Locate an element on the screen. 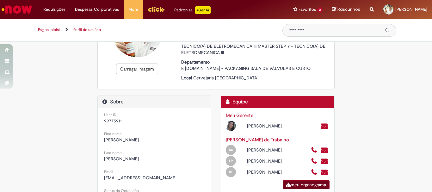 The width and height of the screenshot is (432, 192). a: Perfil do usuário is located at coordinates (87, 30).